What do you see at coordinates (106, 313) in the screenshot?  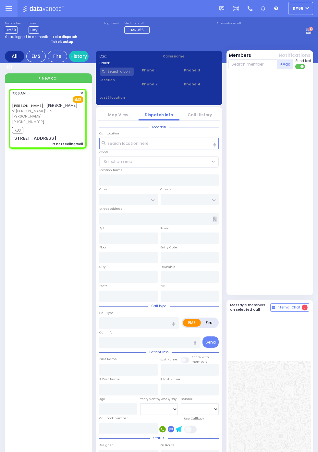 I see `label: Call Type` at bounding box center [106, 313].